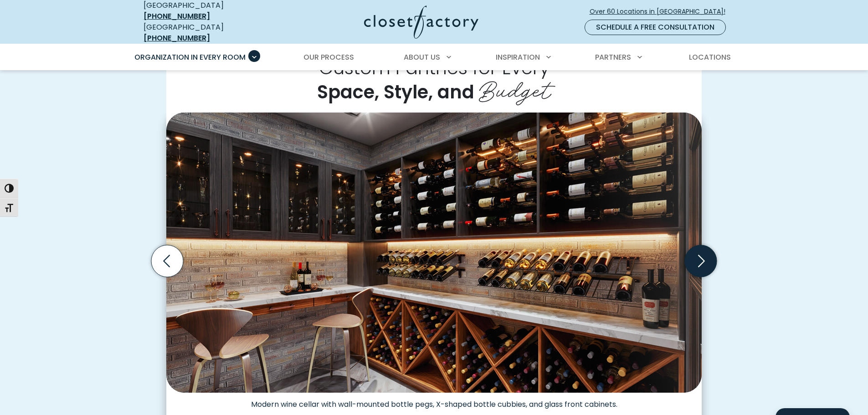 Image resolution: width=868 pixels, height=415 pixels. What do you see at coordinates (434, 400) in the screenshot?
I see `figcaption: Modern wine cellar with wall-mounted bottle pegs, X-shaped bottle cubbies, and glass front cabinets.` at bounding box center [434, 400].